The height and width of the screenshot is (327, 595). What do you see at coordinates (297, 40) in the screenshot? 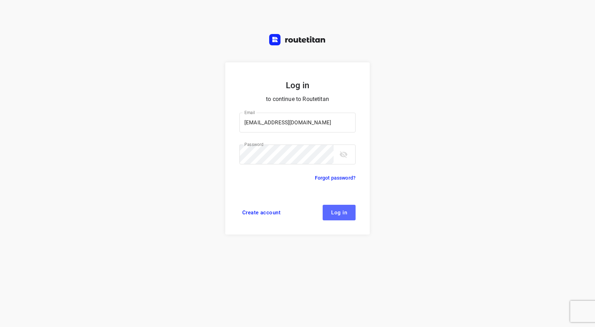
I see `a: Routetitan` at bounding box center [297, 40].